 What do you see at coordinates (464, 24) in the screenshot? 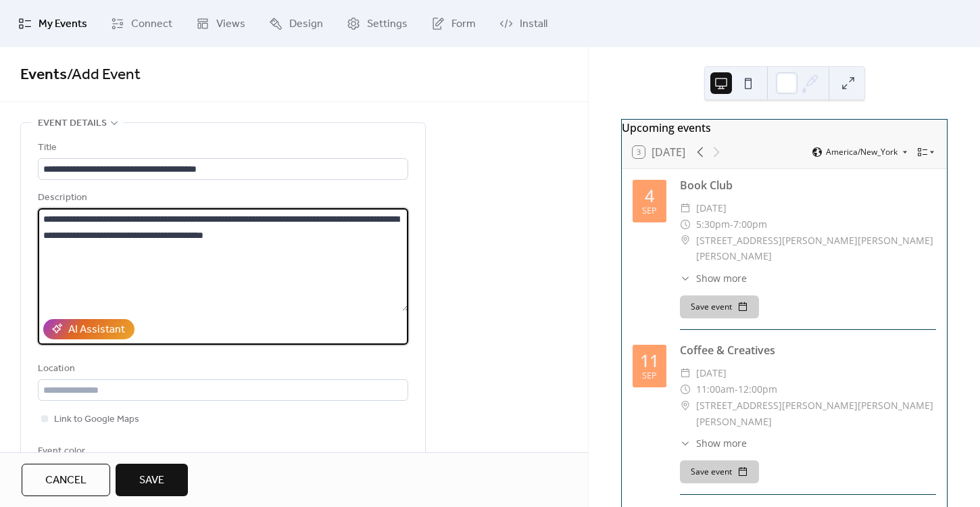
I see `span: Form` at bounding box center [464, 24].